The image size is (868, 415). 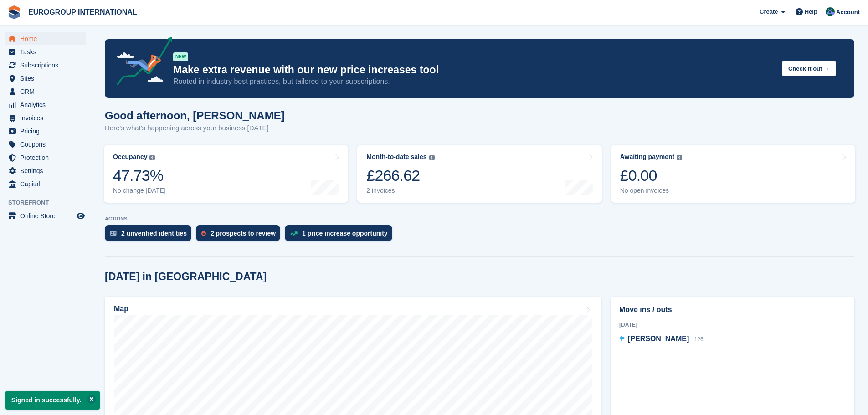 What do you see at coordinates (340, 235) in the screenshot?
I see `a: 1 price increase opportunity` at bounding box center [340, 235].